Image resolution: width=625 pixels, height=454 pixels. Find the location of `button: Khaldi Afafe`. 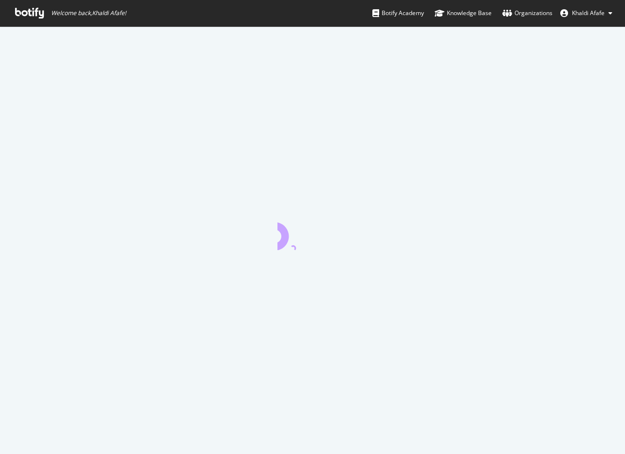

button: Khaldi Afafe is located at coordinates (586, 13).